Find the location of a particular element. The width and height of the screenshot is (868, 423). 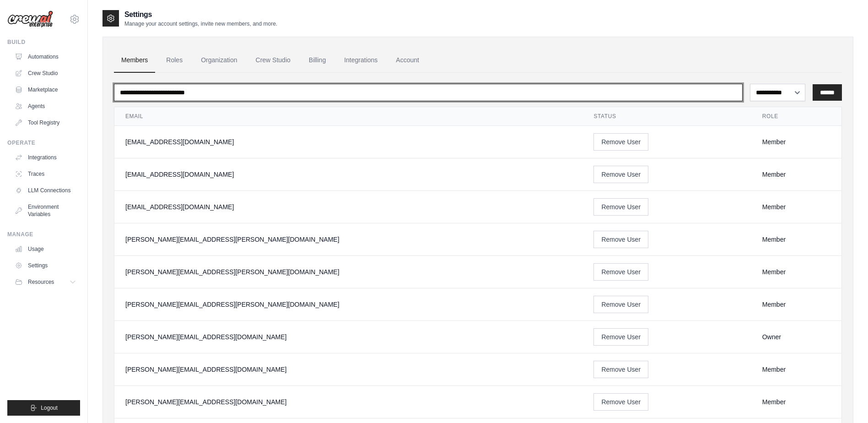

th: Role is located at coordinates (796, 116).